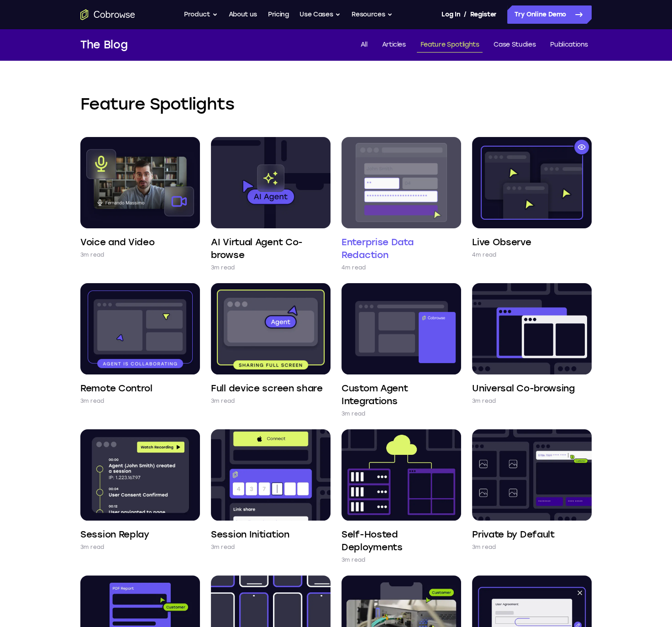 The image size is (672, 627). What do you see at coordinates (401, 249) in the screenshot?
I see `h4: Enterprise Data Redaction` at bounding box center [401, 249].